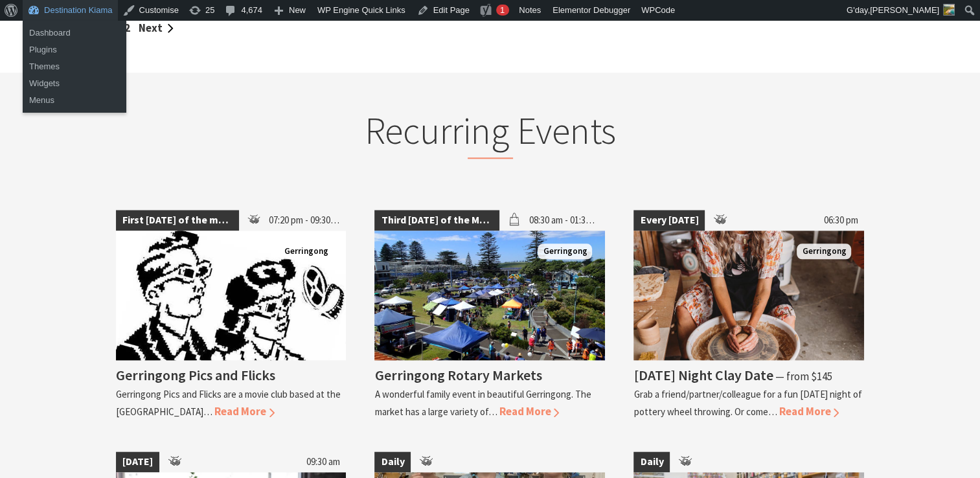 The height and width of the screenshot is (478, 980). Describe the element at coordinates (156, 28) in the screenshot. I see `a: Next` at that location.